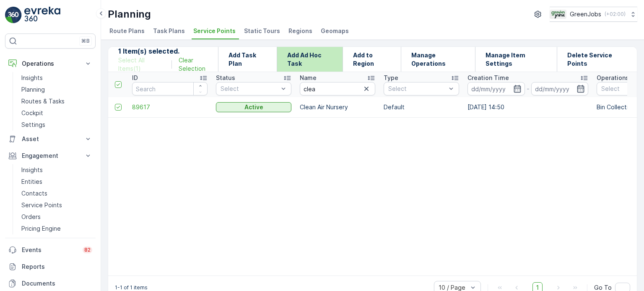 This screenshot has width=644, height=291. I want to click on p: GreenJobs, so click(586, 15).